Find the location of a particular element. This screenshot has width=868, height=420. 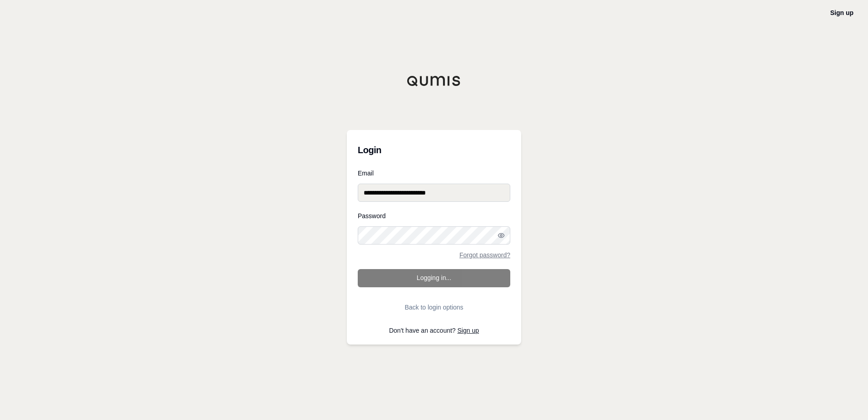

button: Back to login options is located at coordinates (434, 307).